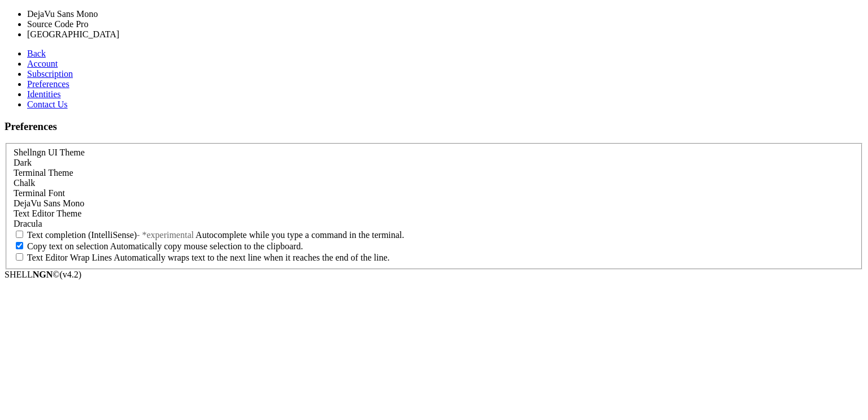 The width and height of the screenshot is (868, 420). I want to click on span: 4.2.0, so click(71, 274).